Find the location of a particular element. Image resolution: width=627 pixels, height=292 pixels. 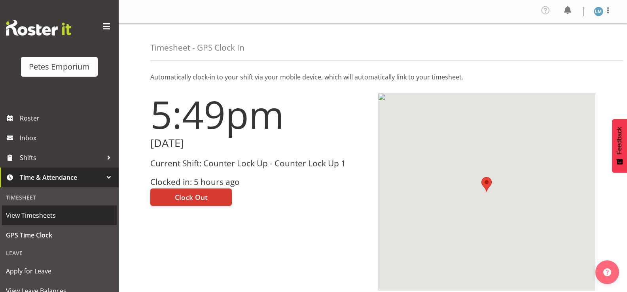

span: Roster is located at coordinates (67, 118).